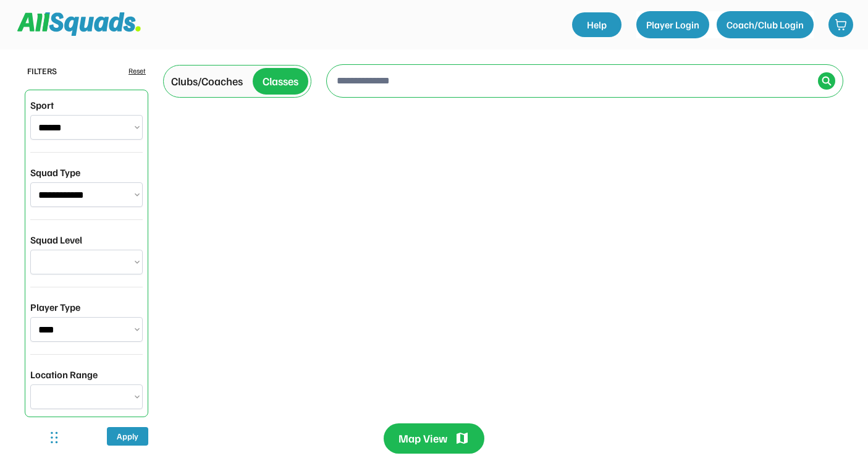 The height and width of the screenshot is (466, 868). I want to click on div: Classes, so click(281, 81).